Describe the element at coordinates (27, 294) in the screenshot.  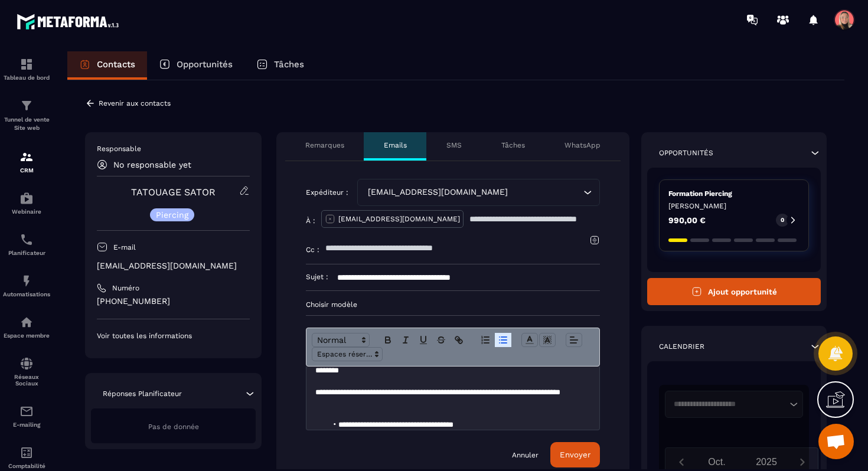
I see `p: Automatisations` at that location.